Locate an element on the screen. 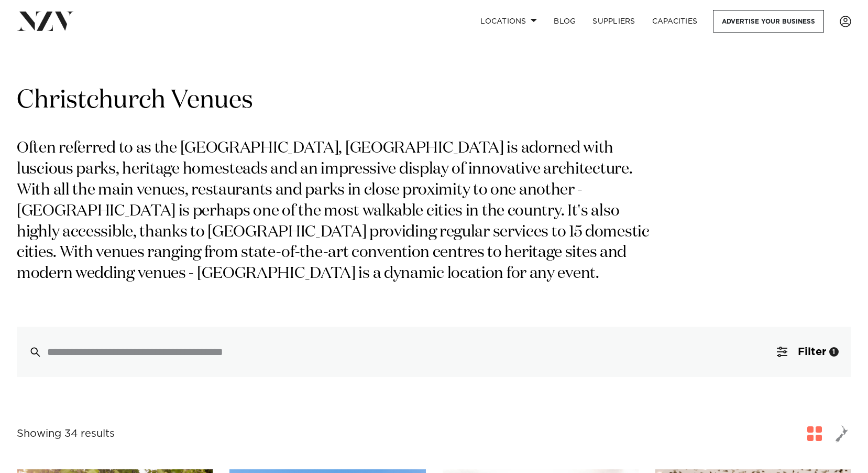 The width and height of the screenshot is (868, 473). span: Filter is located at coordinates (812, 352).